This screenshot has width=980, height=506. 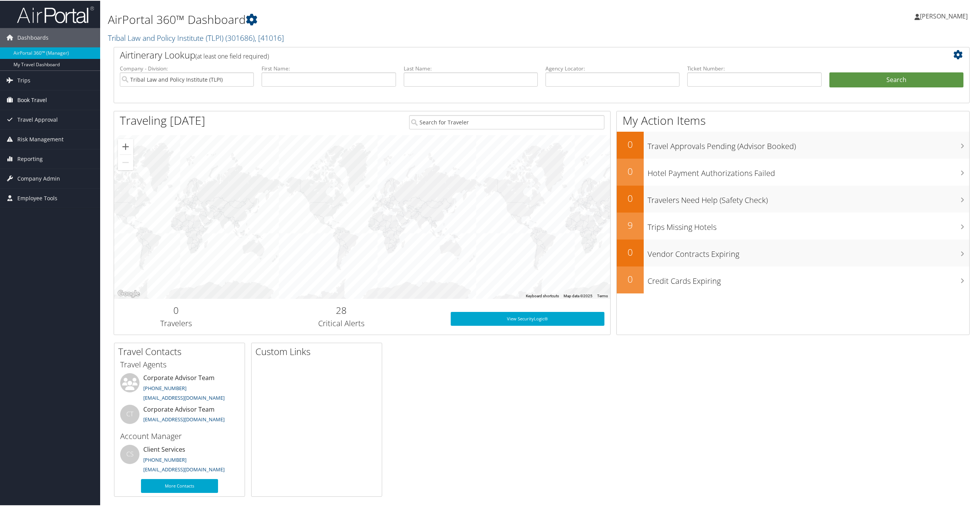 I want to click on span: , [ 41016 ], so click(x=269, y=37).